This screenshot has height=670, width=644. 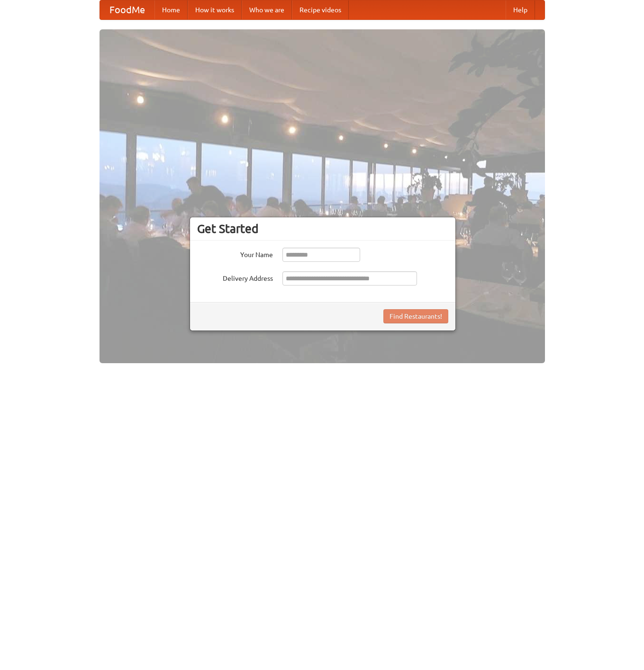 What do you see at coordinates (323, 229) in the screenshot?
I see `h3: Get Started` at bounding box center [323, 229].